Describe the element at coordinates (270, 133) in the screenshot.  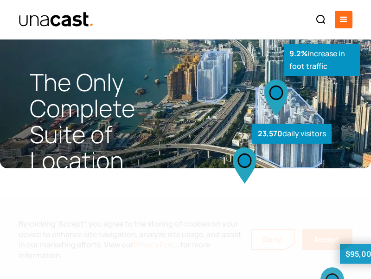
I see `strong: 23,570` at that location.